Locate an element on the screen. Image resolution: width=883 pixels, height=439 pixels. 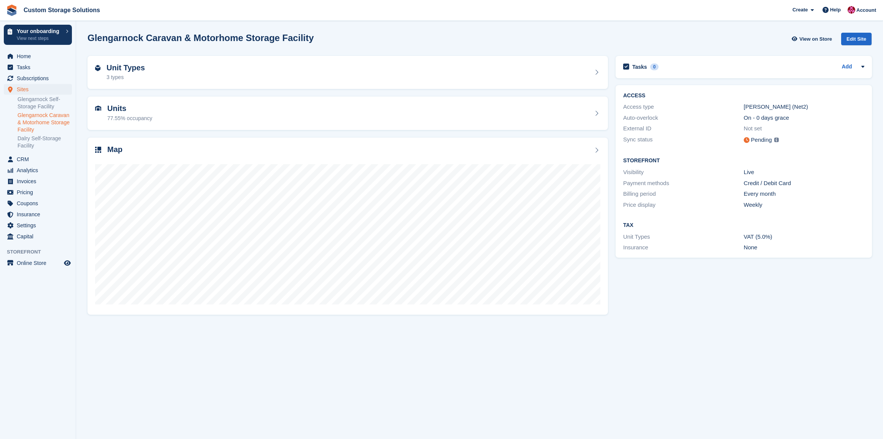
a: Edit Site is located at coordinates (856, 40).